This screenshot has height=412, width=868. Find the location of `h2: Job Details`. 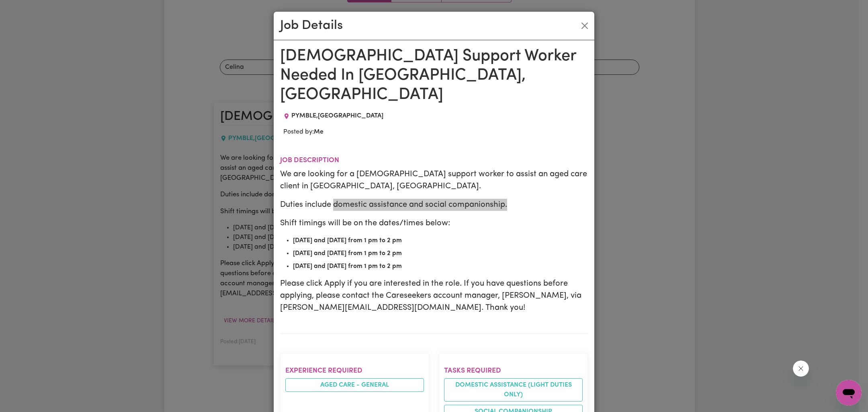

h2: Job Details is located at coordinates (312, 25).